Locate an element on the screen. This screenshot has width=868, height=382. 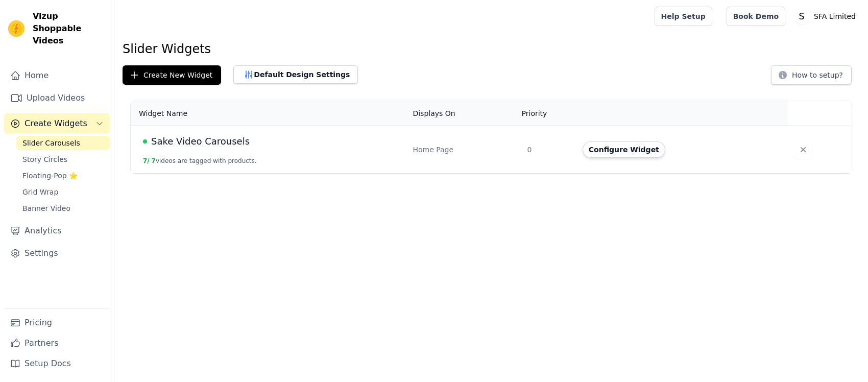
th: Displays On is located at coordinates (464, 114).